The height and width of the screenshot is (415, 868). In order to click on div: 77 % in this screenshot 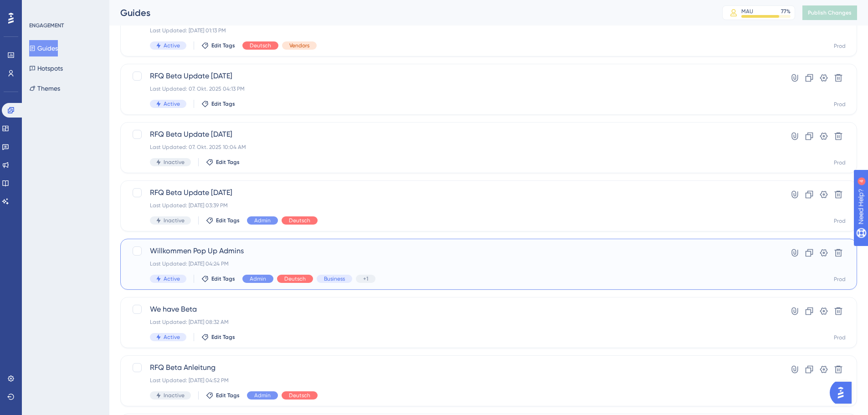, I will do `click(786, 12)`.